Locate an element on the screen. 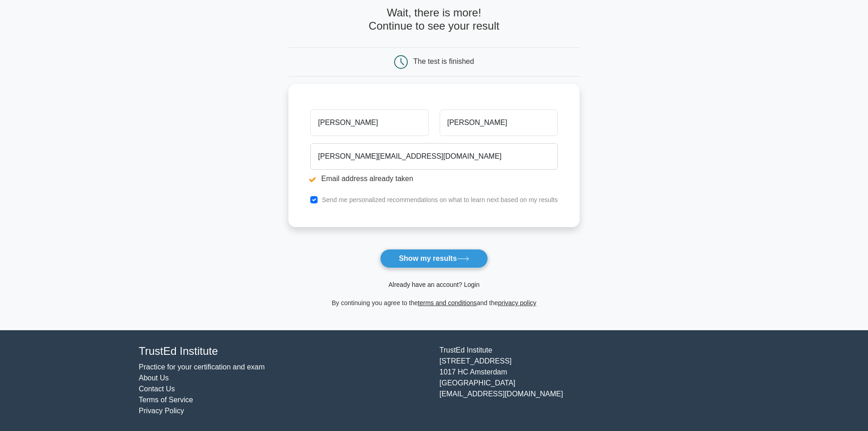  a: Already have an account? Login is located at coordinates (434, 285).